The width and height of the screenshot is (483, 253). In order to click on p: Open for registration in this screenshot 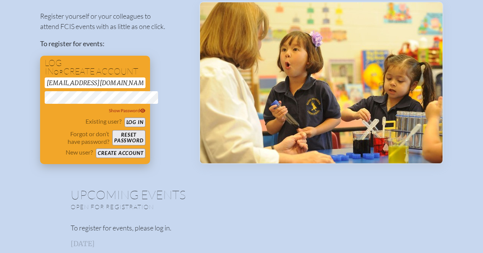, I will do `click(172, 207)`.